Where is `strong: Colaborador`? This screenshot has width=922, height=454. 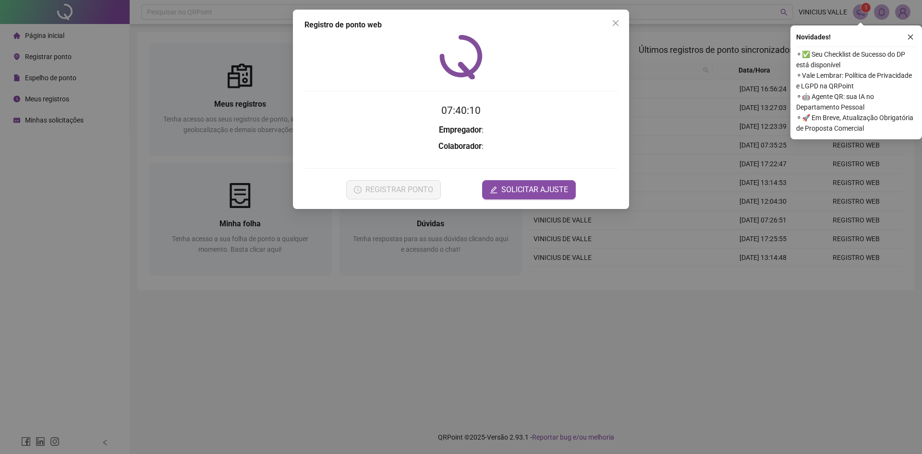 strong: Colaborador is located at coordinates (460, 146).